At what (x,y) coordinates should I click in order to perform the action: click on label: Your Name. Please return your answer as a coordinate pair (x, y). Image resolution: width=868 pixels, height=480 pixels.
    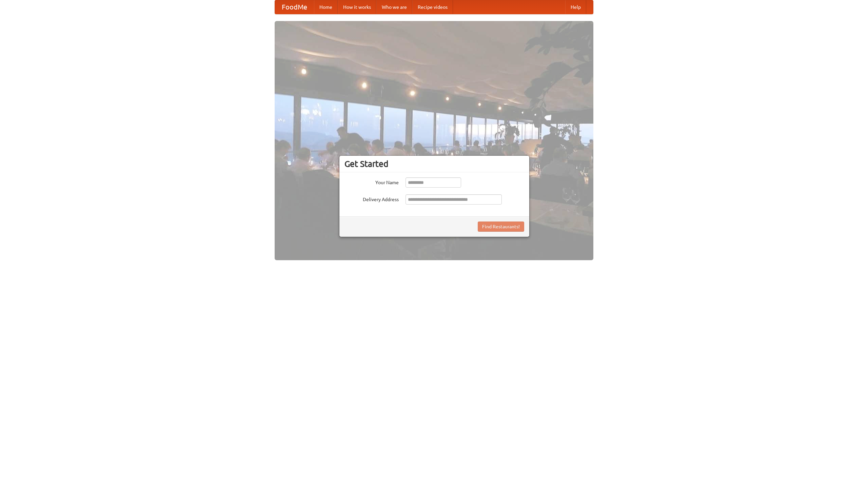
    Looking at the image, I should click on (372, 182).